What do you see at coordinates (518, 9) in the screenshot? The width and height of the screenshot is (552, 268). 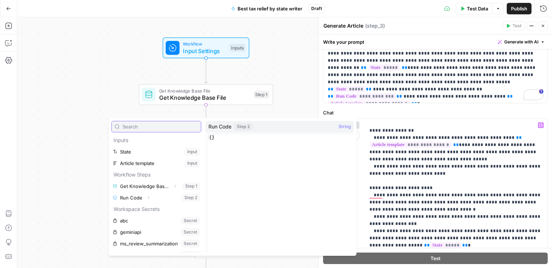 I see `span: Publish` at bounding box center [518, 9].